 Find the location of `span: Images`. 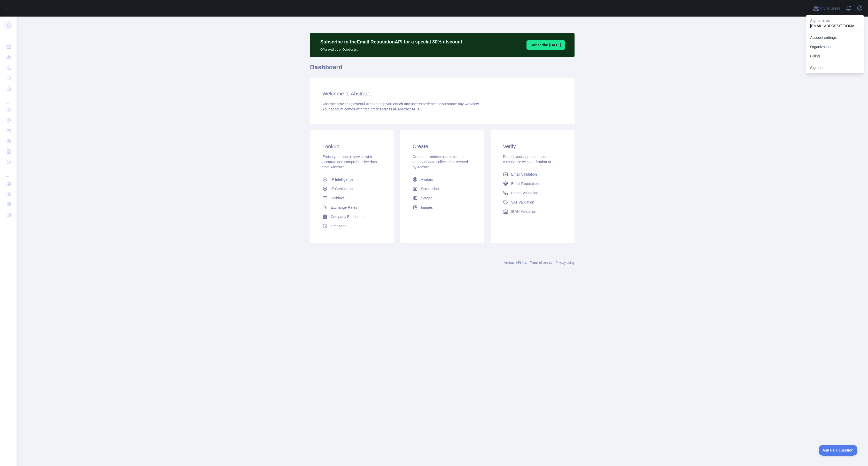

span: Images is located at coordinates (427, 207).